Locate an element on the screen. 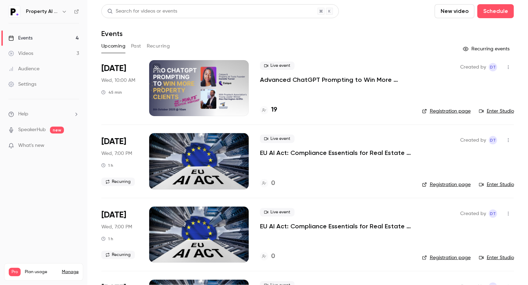  button: Recurring is located at coordinates (158, 46).